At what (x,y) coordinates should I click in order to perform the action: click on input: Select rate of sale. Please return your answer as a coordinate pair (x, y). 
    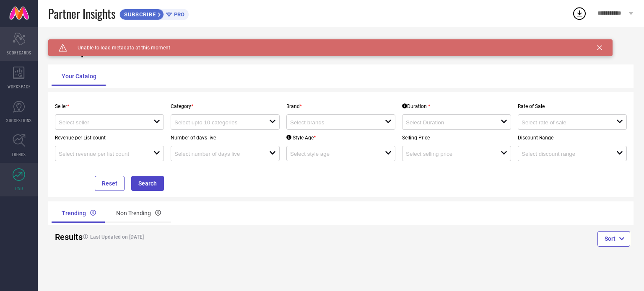
    Looking at the image, I should click on (564, 122).